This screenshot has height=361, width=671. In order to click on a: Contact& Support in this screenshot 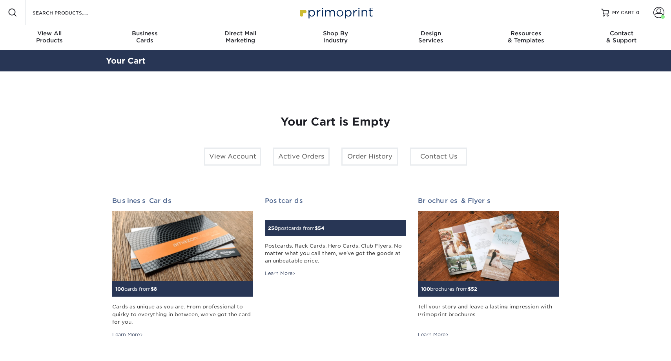, I will do `click(621, 38)`.